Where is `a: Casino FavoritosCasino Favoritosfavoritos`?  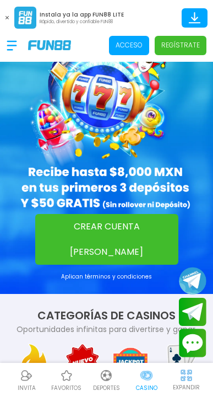 a: Casino FavoritosCasino Favoritosfavoritos is located at coordinates (67, 379).